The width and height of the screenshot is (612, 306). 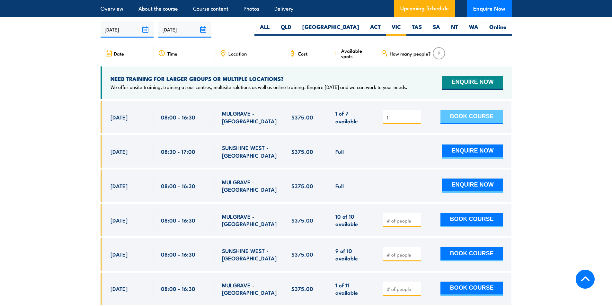 I want to click on span: 10 of 10 available, so click(x=352, y=220).